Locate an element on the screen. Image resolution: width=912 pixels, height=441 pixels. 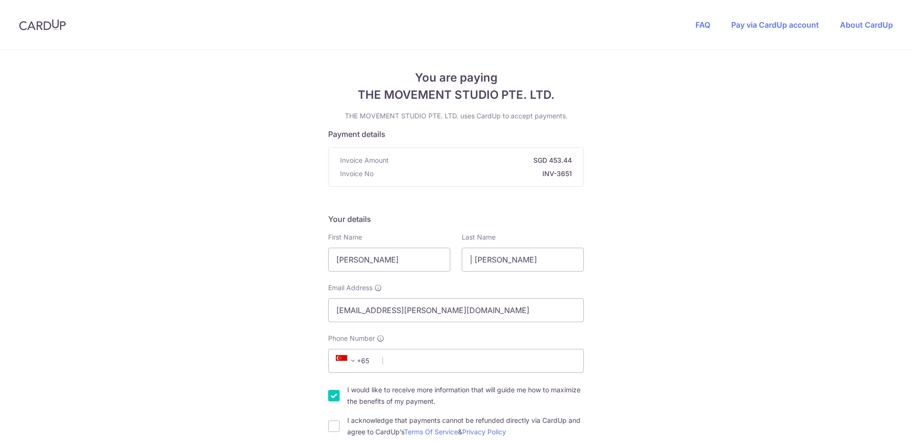
input: Last name is located at coordinates (523, 259).